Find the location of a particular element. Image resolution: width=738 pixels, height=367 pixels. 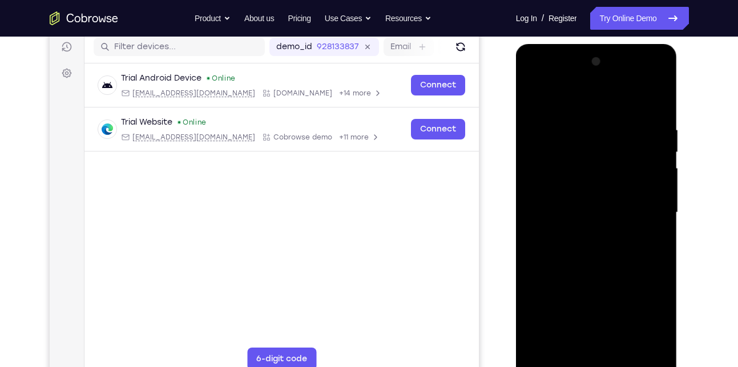

a: Try Online Demo is located at coordinates (639, 18).